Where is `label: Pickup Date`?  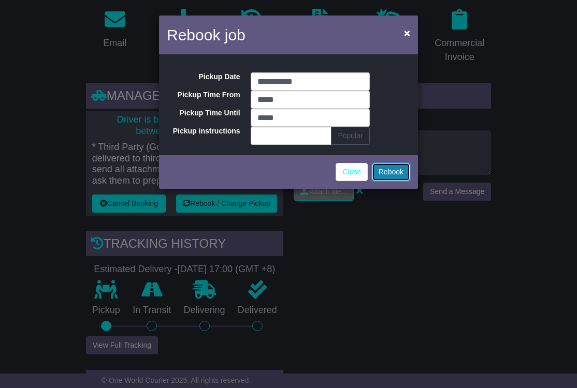
label: Pickup Date is located at coordinates (202, 77).